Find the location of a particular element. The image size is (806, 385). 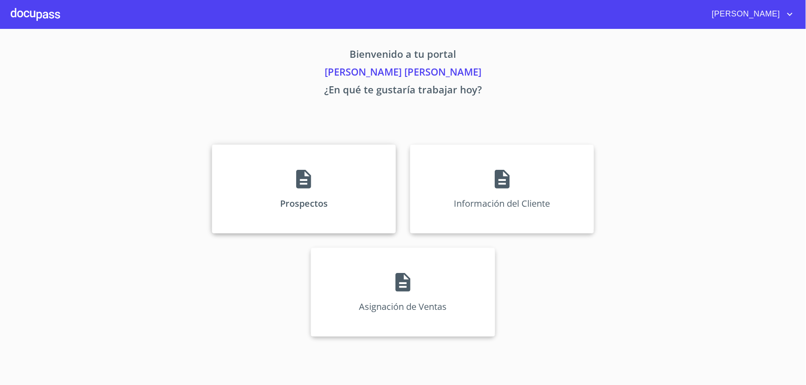

p: Prospectos is located at coordinates (304, 203).